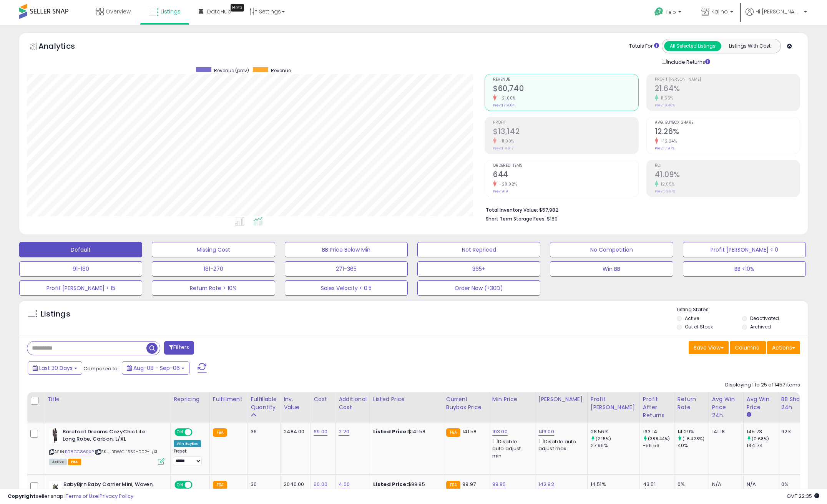 This screenshot has height=504, width=827. What do you see at coordinates (55, 368) in the screenshot?
I see `button: Last 30 Days` at bounding box center [55, 368].